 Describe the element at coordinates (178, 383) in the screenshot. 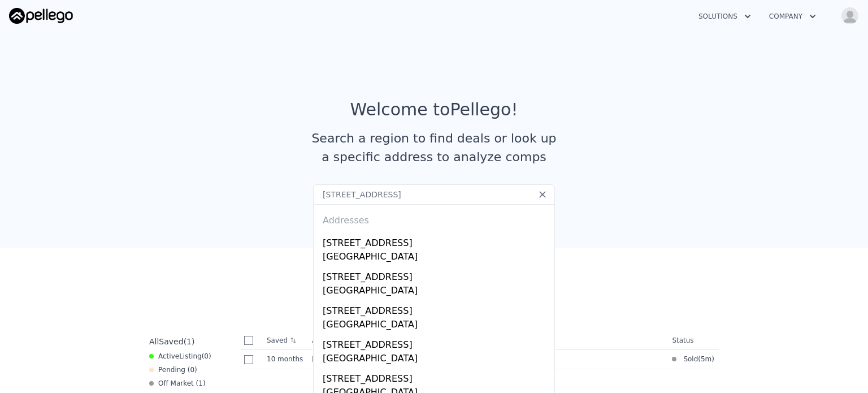

I see `div: Off Market ( 1 )` at that location.